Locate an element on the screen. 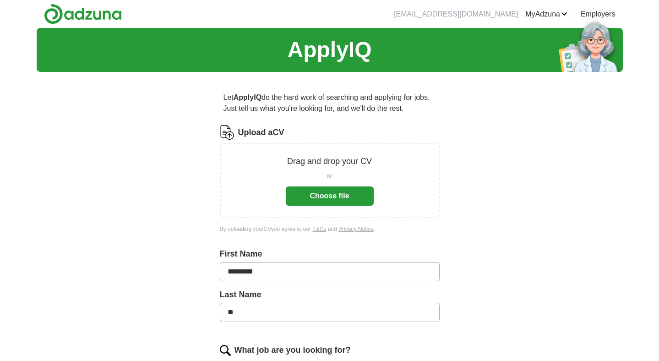 The width and height of the screenshot is (659, 361). a: T&Cs is located at coordinates (319, 229).